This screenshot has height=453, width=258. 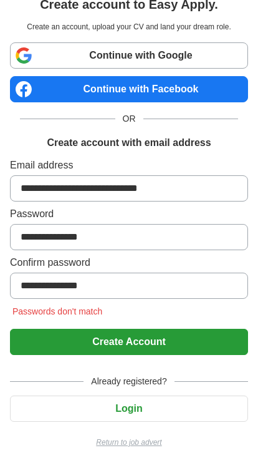 What do you see at coordinates (129, 56) in the screenshot?
I see `a: Continue with Google` at bounding box center [129, 56].